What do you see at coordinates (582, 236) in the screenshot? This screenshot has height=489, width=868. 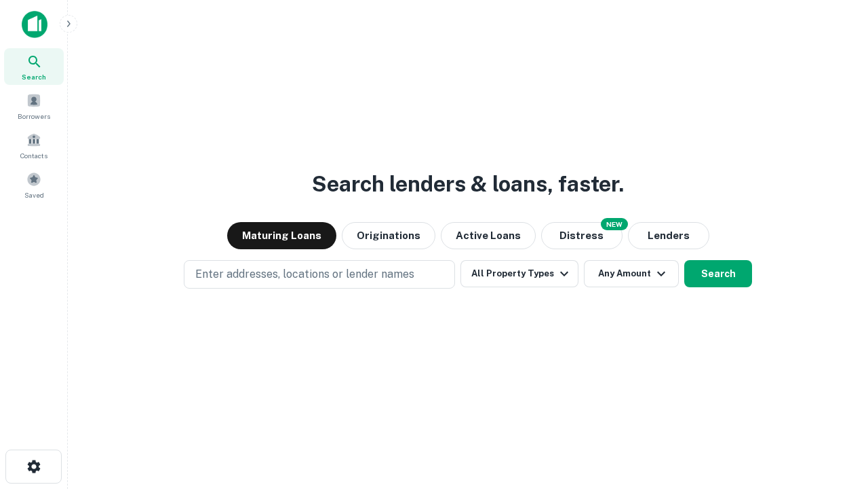 I see `button: Search distressed loans with lien and other non-mortgage details.` at bounding box center [582, 236].